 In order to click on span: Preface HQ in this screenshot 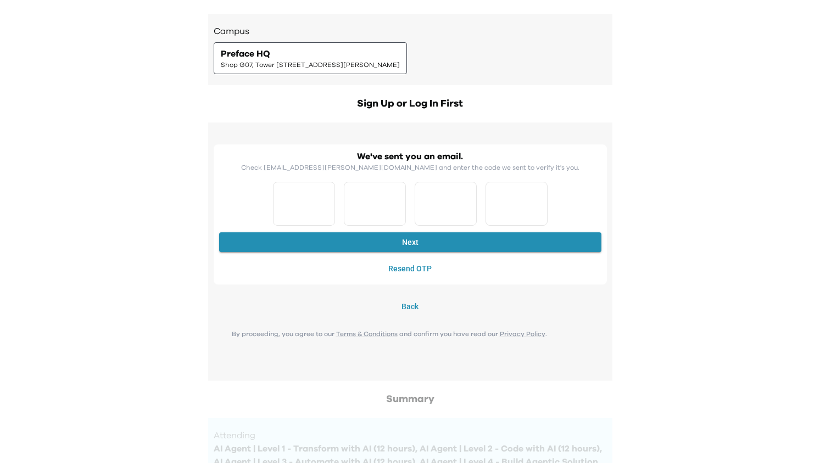, I will do `click(245, 54)`.